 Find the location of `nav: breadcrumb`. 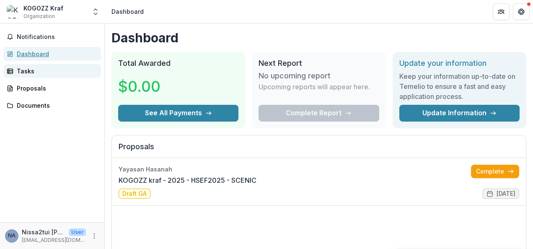

nav: breadcrumb is located at coordinates (127, 11).